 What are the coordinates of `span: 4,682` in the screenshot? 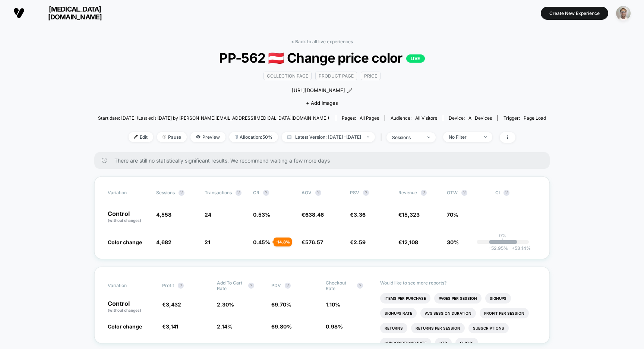 It's located at (163, 242).